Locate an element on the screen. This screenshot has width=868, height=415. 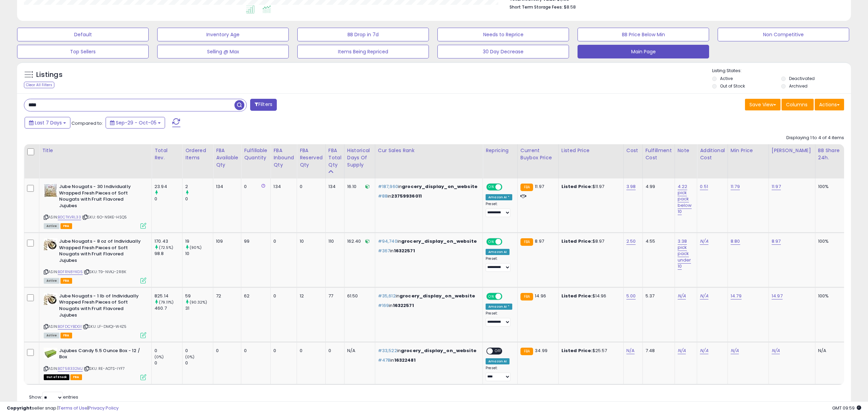
span: | SKU: RE-AO7S-IYF7 is located at coordinates (104, 368).